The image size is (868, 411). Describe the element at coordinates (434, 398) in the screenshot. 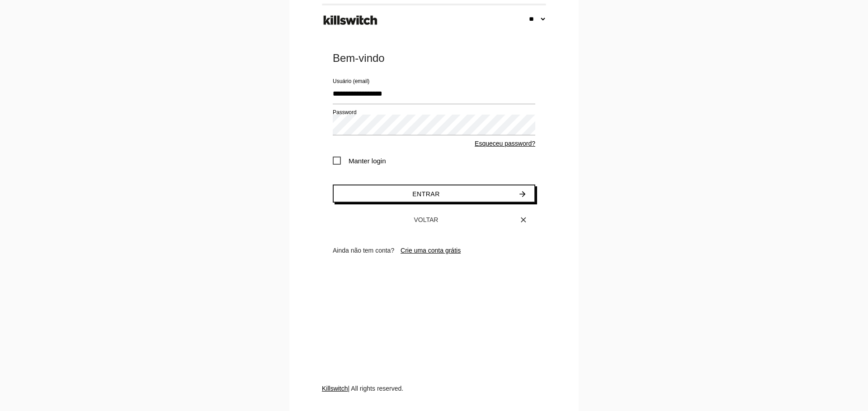

I see `div: | All rights reserved.` at that location.